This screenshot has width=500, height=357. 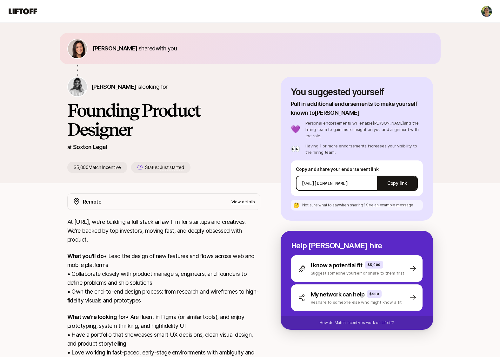 What do you see at coordinates (85, 256) in the screenshot?
I see `strong: What you'll do` at bounding box center [85, 256].